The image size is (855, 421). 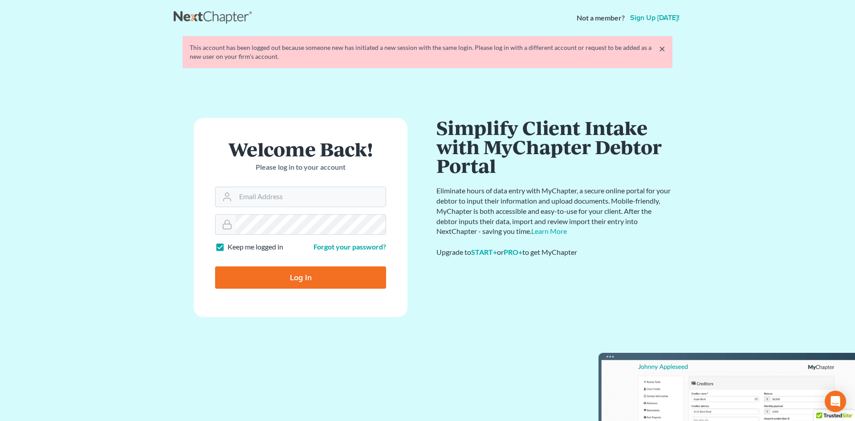 What do you see at coordinates (549, 231) in the screenshot?
I see `a: Learn More` at bounding box center [549, 231].